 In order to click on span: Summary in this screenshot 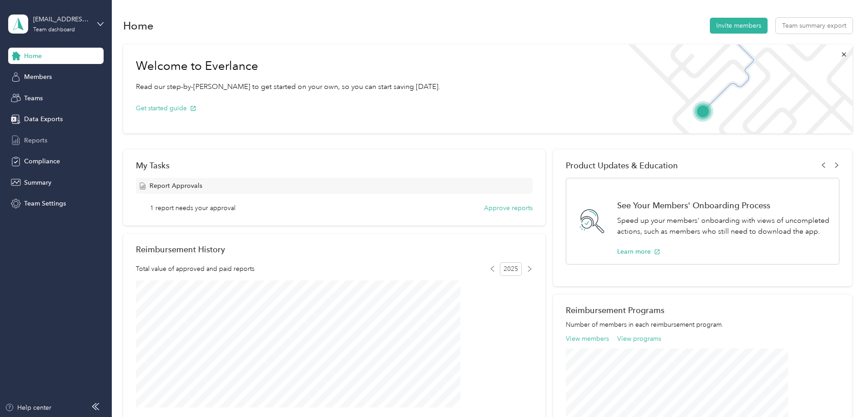, I will do `click(37, 183)`.